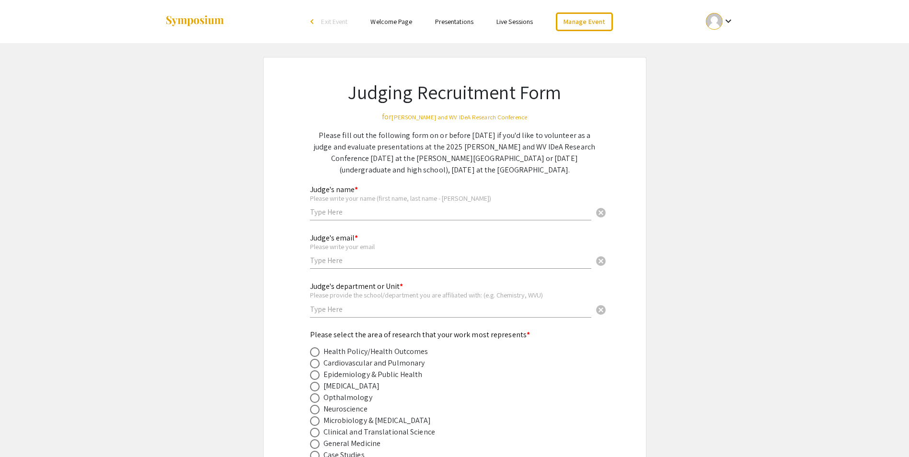 The width and height of the screenshot is (909, 457). What do you see at coordinates (455, 92) in the screenshot?
I see `h1: Judging Recruitment Form` at bounding box center [455, 92].